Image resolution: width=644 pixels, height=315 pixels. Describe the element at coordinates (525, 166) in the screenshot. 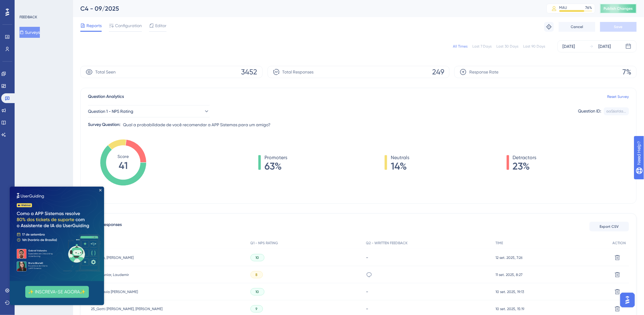

I see `span: 23%` at that location.